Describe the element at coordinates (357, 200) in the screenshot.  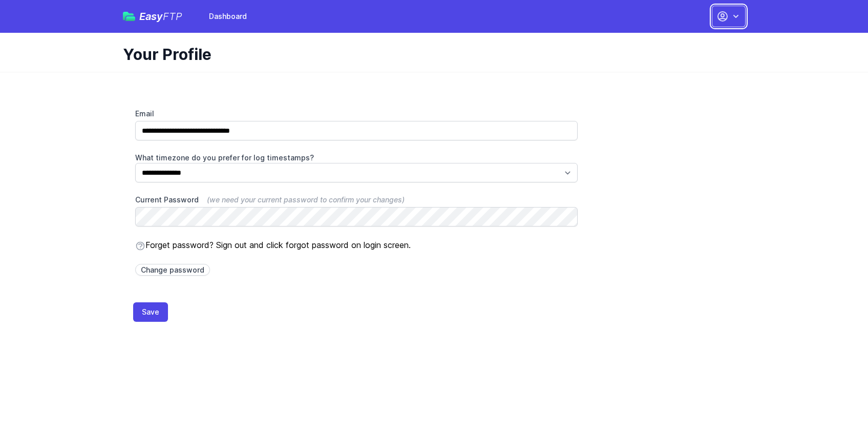
I see `label: Current Password` at that location.